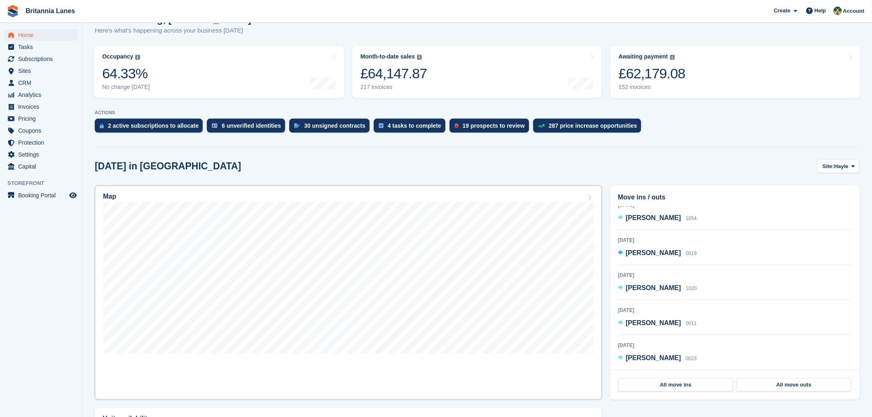 Image resolution: width=872 pixels, height=417 pixels. Describe the element at coordinates (394, 73) in the screenshot. I see `div: £64,147.87` at that location.